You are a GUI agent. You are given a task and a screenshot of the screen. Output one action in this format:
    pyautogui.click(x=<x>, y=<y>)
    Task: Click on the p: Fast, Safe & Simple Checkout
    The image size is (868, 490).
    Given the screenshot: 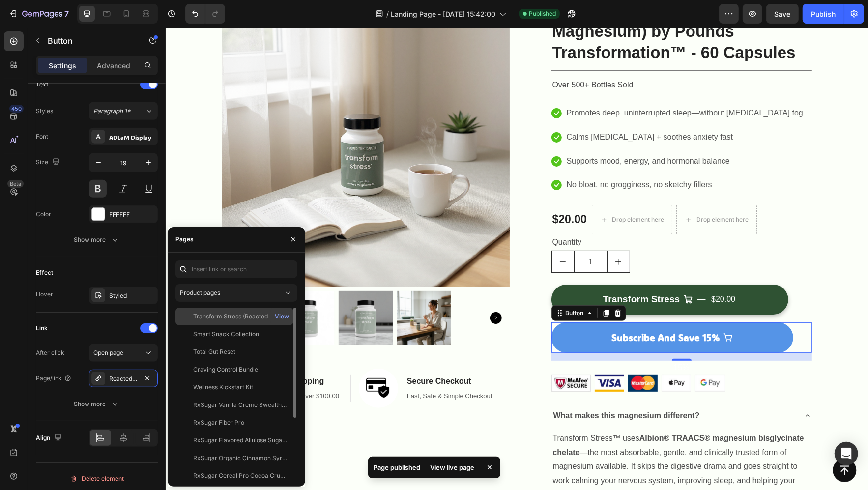 What is the action you would take?
    pyautogui.click(x=284, y=369)
    